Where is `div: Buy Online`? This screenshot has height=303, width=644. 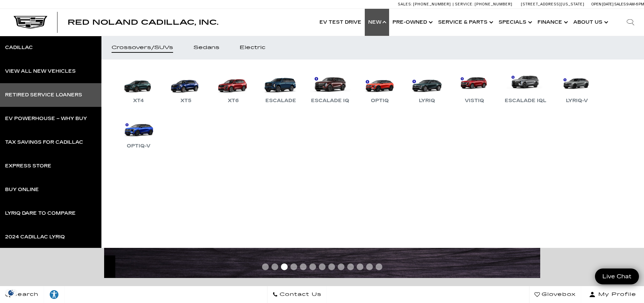
div: Buy Online is located at coordinates (22, 190).